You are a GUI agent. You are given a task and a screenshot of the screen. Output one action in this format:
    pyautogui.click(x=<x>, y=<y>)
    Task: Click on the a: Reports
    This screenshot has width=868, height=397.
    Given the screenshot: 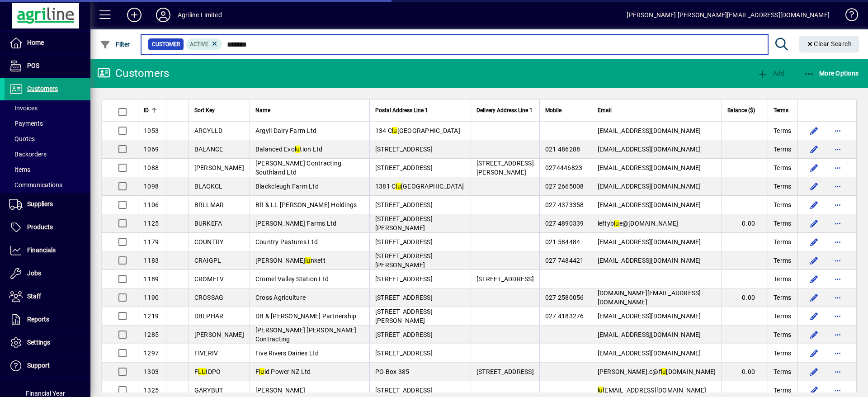 What is the action you would take?
    pyautogui.click(x=47, y=320)
    